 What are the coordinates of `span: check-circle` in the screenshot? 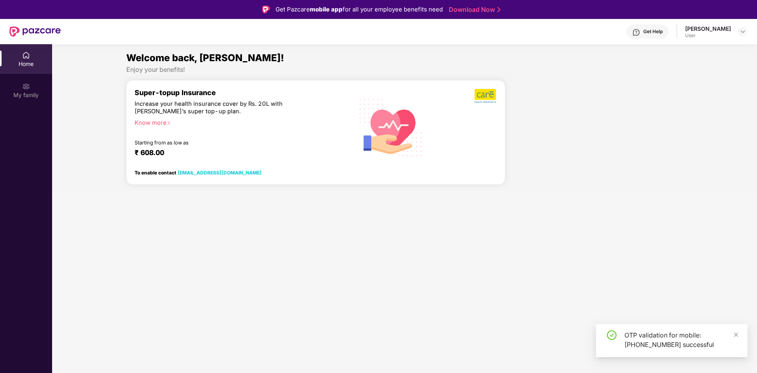 It's located at (612, 335).